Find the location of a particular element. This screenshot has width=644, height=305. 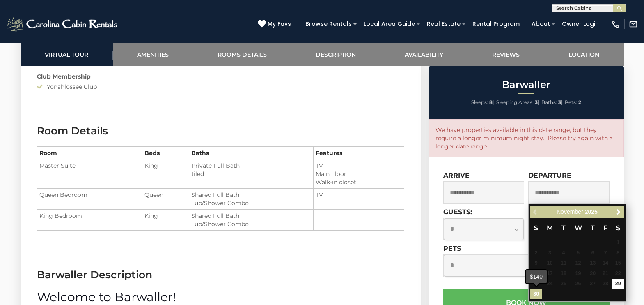

span: 8 is located at coordinates (617, 253).